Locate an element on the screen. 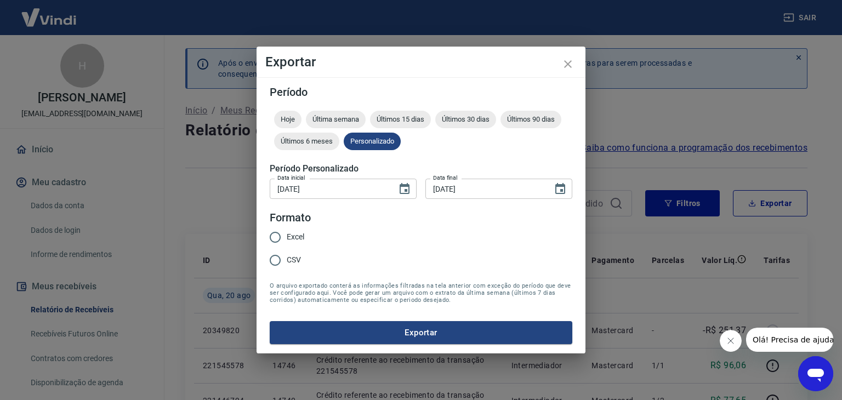 This screenshot has width=842, height=400. button: Choose date, selected date is 1 de ago de 2025 is located at coordinates (405, 189).